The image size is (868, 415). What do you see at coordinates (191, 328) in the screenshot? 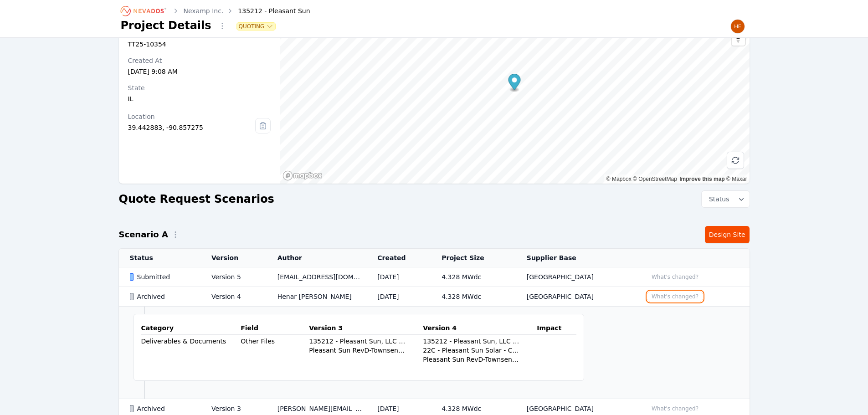
I see `th: Category` at bounding box center [191, 328].